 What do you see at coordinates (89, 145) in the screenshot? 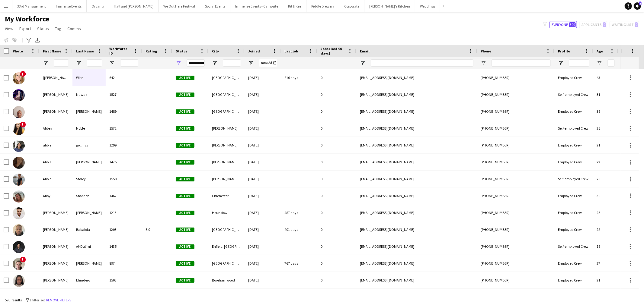
I see `div: gollings` at bounding box center [89, 145].